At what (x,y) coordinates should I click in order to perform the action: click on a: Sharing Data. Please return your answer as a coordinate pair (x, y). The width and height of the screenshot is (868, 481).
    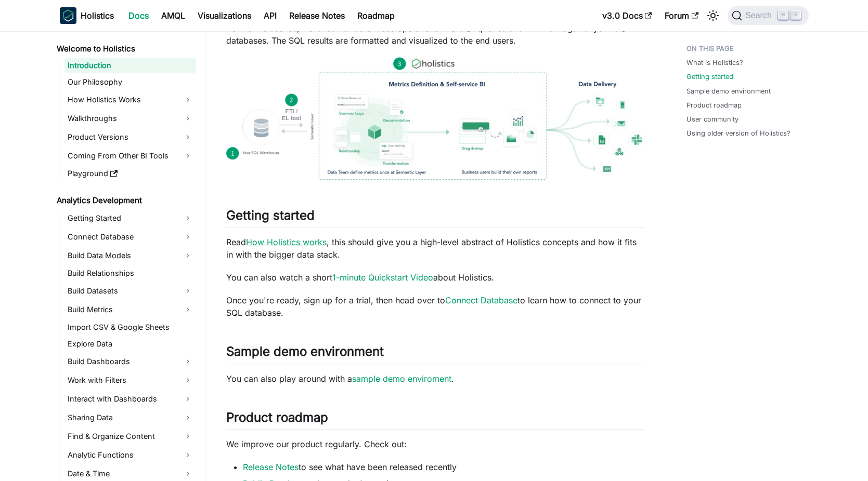
    Looking at the image, I should click on (130, 418).